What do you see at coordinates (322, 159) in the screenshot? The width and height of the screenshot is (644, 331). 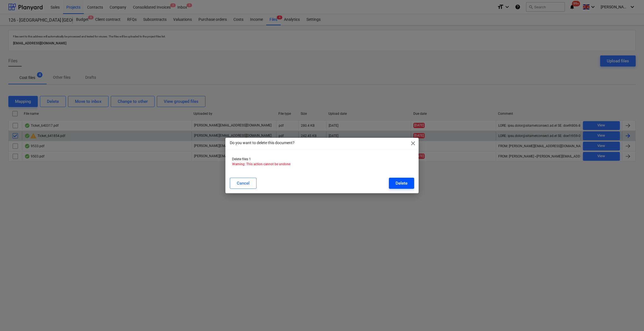 I see `p: Delete files 1` at bounding box center [322, 159].